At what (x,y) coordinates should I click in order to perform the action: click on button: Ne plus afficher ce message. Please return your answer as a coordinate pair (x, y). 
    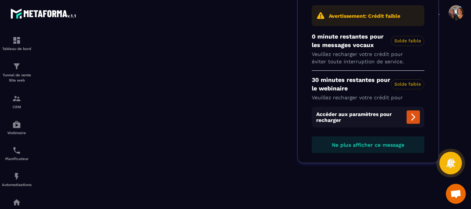
    Looking at the image, I should click on (368, 144).